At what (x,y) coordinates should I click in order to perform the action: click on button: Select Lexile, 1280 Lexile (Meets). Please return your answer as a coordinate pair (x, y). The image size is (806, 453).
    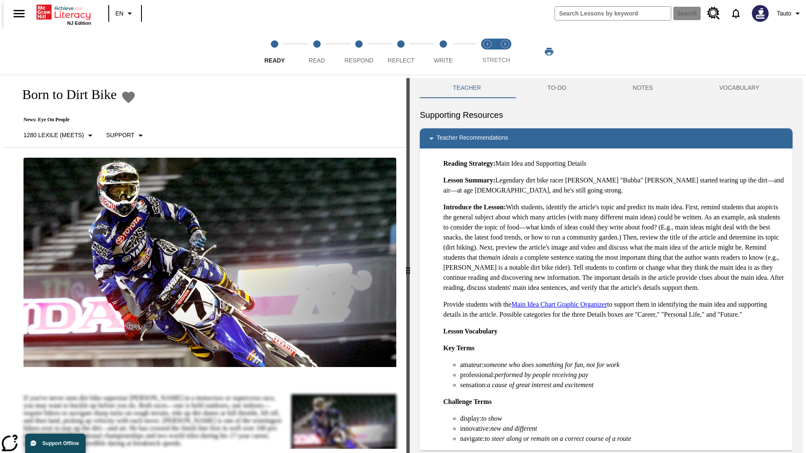
    Looking at the image, I should click on (59, 136).